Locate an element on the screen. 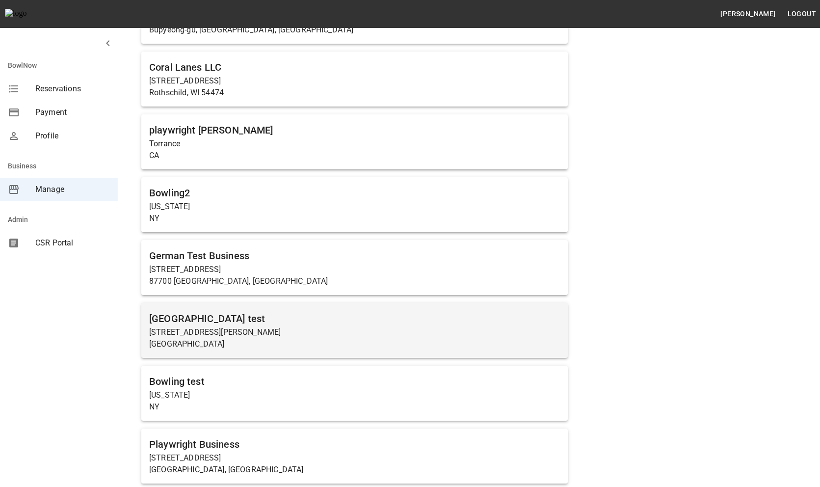 The image size is (820, 487). h6: Coral Lanes LLC is located at coordinates (354, 67).